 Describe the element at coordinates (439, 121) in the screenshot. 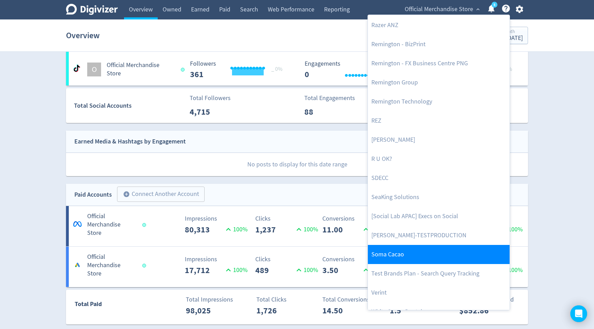

I see `a: REZ` at that location.